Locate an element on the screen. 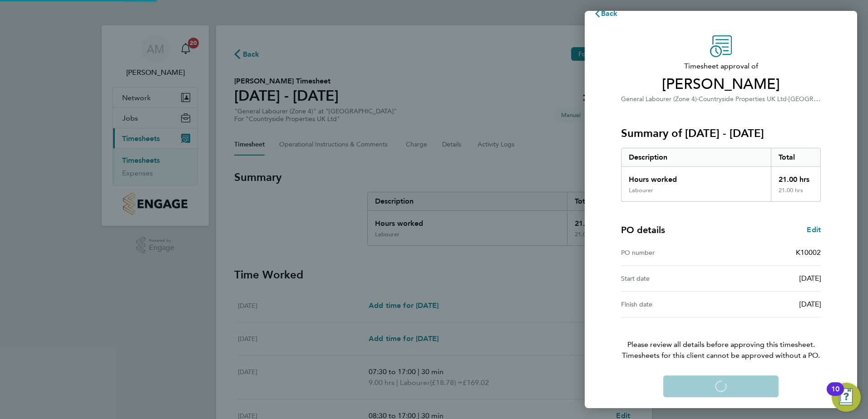  div: Total is located at coordinates (796, 157).